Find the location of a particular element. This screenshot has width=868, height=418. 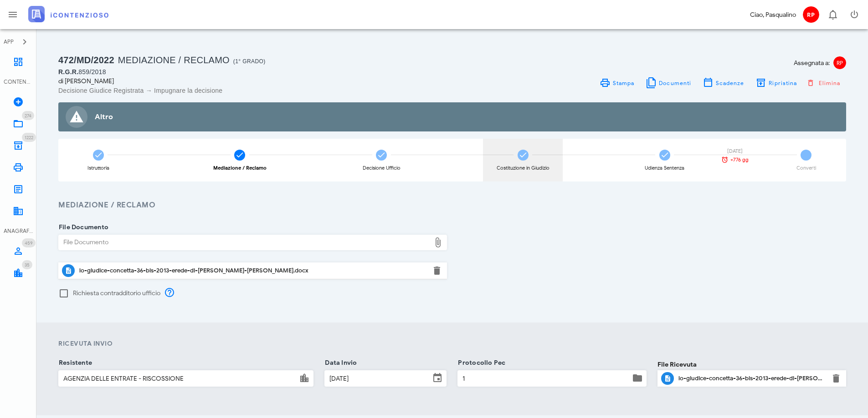

input: Resistente is located at coordinates (178, 379).